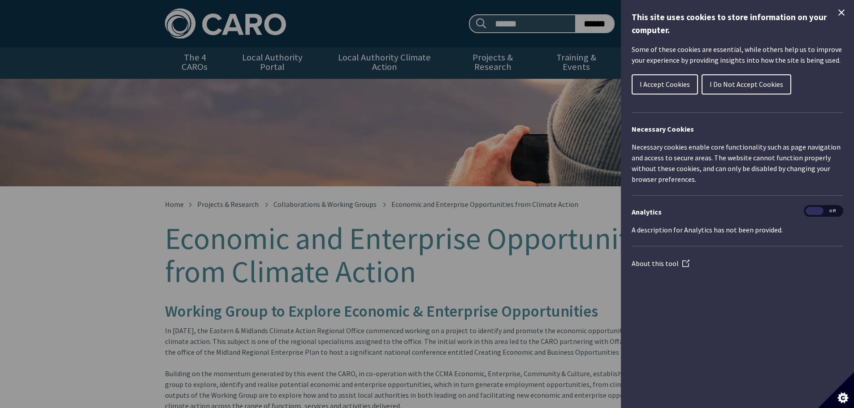 The height and width of the screenshot is (408, 854). Describe the element at coordinates (738, 129) in the screenshot. I see `h2: Necessary Cookies` at that location.